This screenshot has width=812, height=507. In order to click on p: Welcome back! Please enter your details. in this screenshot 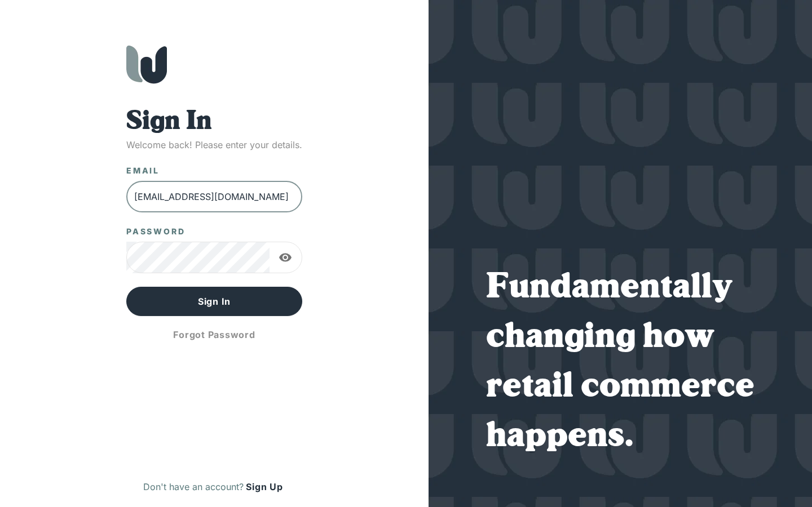, I will do `click(214, 145)`.